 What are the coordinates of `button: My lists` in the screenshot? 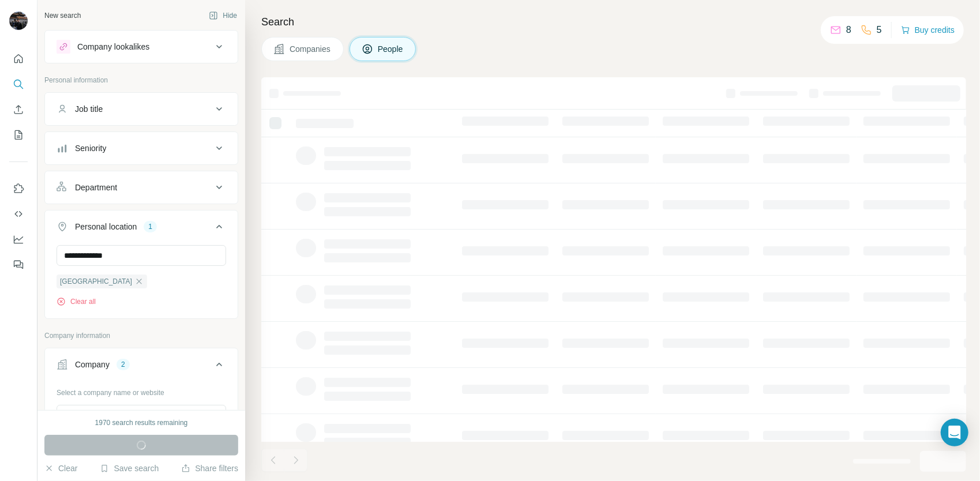 It's located at (19, 135).